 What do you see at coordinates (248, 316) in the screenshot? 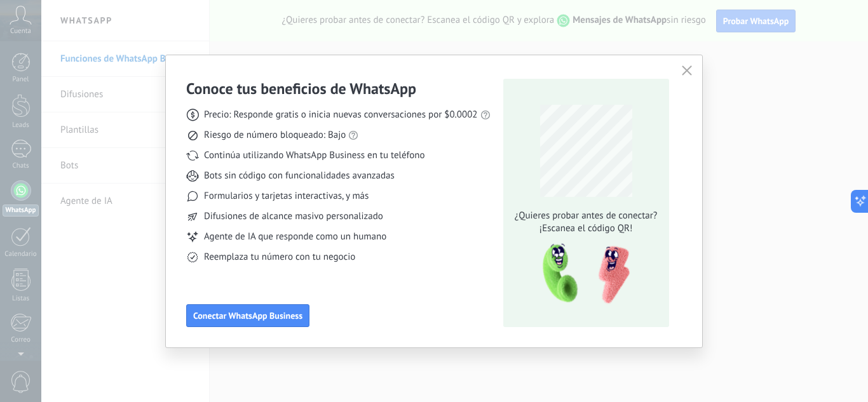
I see `button: Conectar WhatsApp Business` at bounding box center [248, 316].